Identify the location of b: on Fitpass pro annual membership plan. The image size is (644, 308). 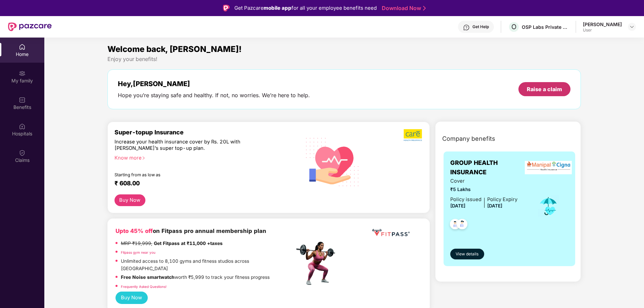
(191, 231).